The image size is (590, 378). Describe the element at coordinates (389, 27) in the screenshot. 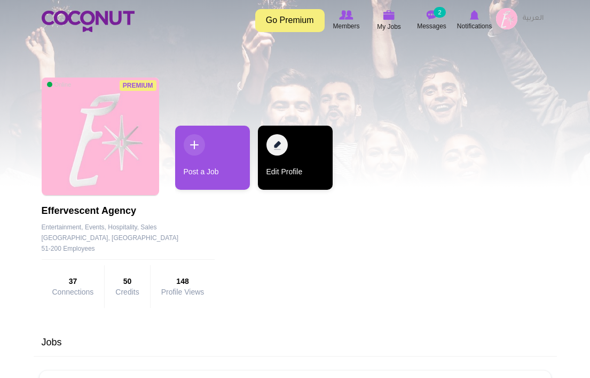

I see `span: My Jobs` at that location.